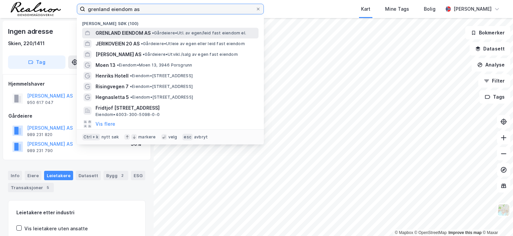 Image resolution: width=513 pixels, height=236 pixels. I want to click on span: Henriks Hotell, so click(112, 76).